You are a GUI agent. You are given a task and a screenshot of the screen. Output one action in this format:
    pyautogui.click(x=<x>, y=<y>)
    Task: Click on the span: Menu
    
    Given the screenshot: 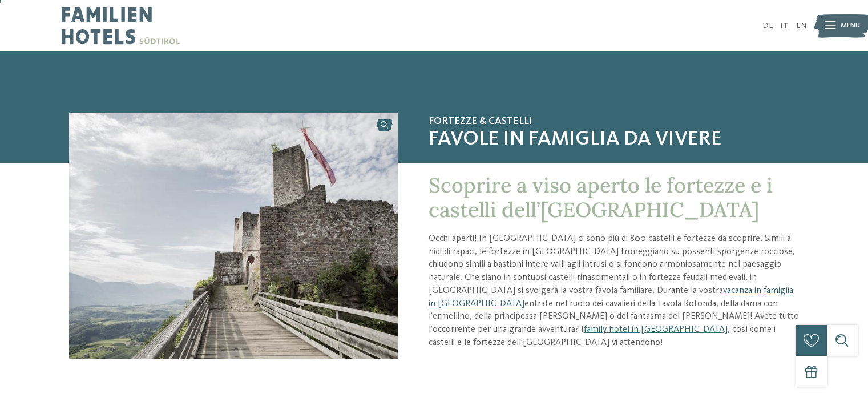 What is the action you would take?
    pyautogui.click(x=850, y=25)
    